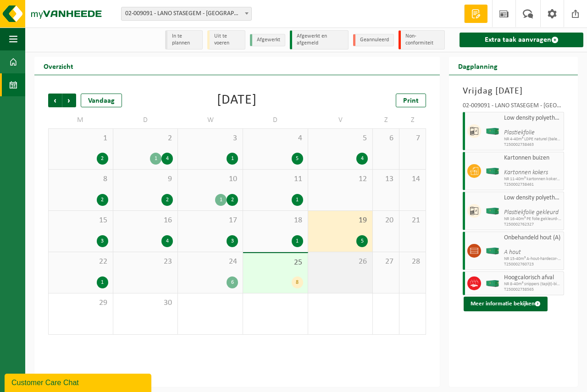  Describe the element at coordinates (421, 40) in the screenshot. I see `li: Non-conformiteit` at that location.